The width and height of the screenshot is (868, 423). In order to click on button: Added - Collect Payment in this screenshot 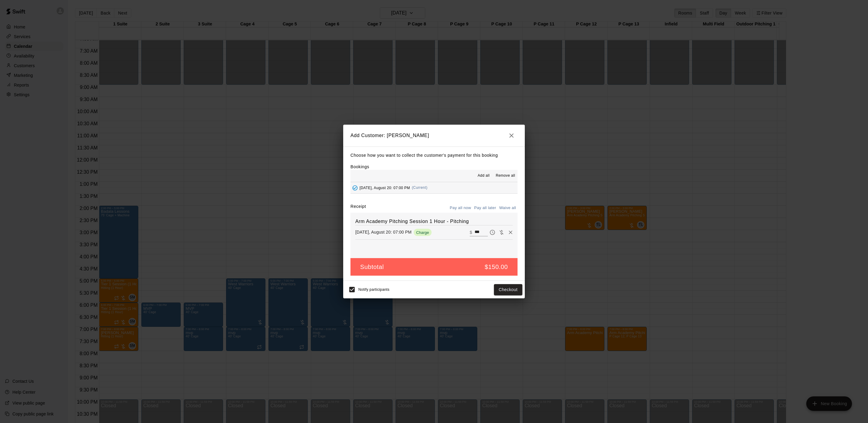, I will do `click(355, 188)`.